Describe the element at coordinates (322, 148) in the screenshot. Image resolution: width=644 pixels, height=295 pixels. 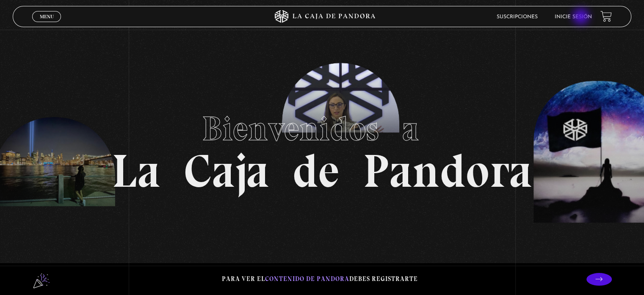
I see `h1: La Caja de Pandora` at that location.